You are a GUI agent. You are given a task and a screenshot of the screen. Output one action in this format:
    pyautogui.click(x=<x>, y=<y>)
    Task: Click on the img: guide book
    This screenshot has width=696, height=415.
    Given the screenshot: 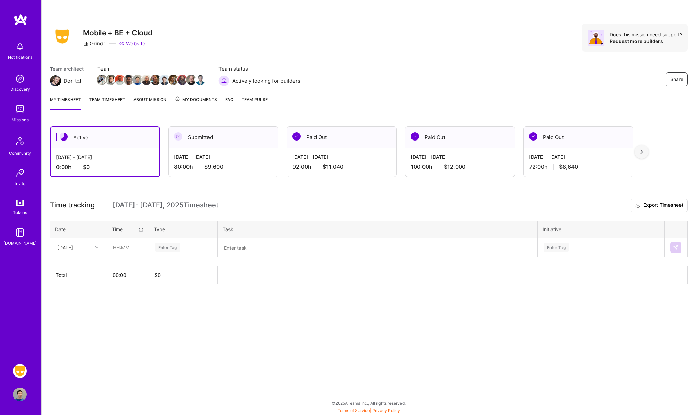 What is the action you would take?
    pyautogui.click(x=20, y=233)
    